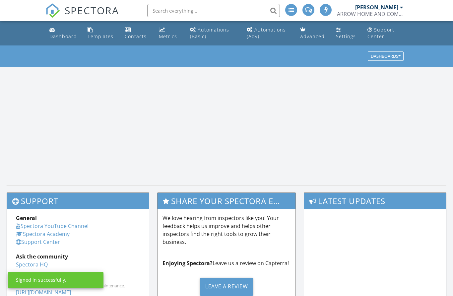  I want to click on a: SPECTORA, so click(82, 16).